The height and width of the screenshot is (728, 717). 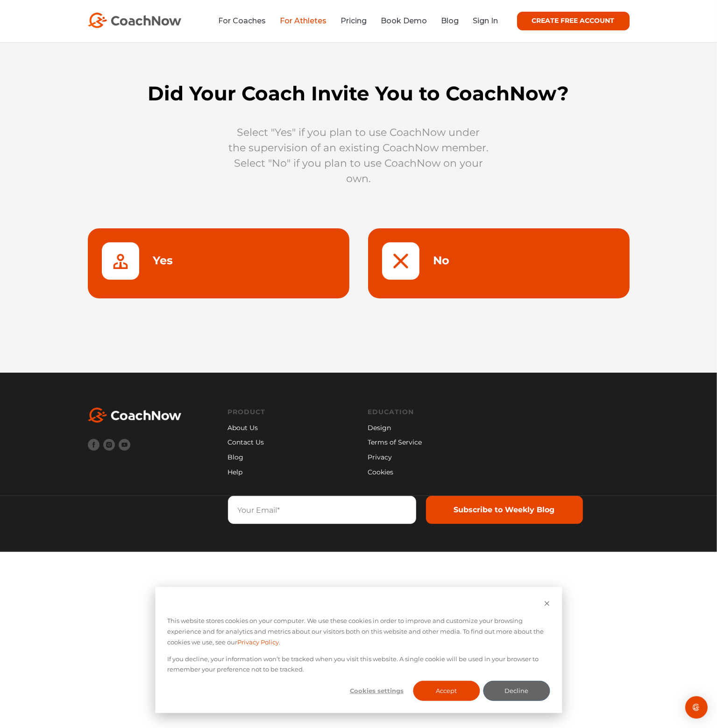 I want to click on a: Sign In, so click(x=485, y=20).